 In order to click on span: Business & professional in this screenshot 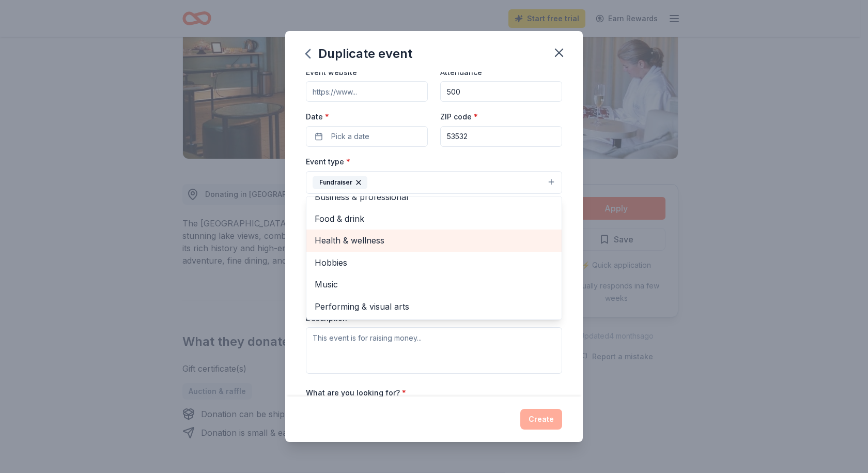, I will do `click(434, 197)`.